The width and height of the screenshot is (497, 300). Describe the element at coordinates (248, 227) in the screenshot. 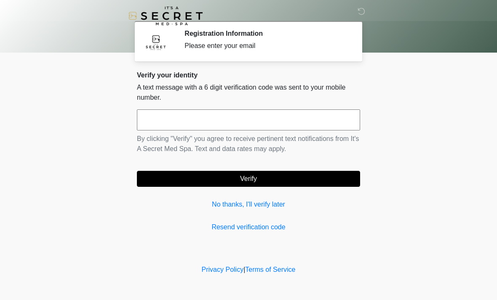

I see `a: Resend verification code` at that location.